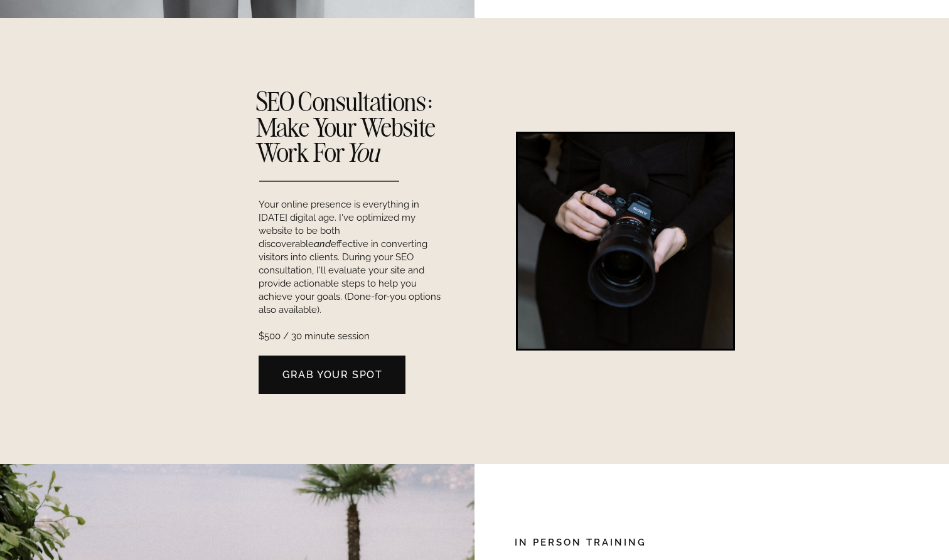 This screenshot has width=949, height=560. I want to click on nav: Grab Your Spot, so click(333, 374).